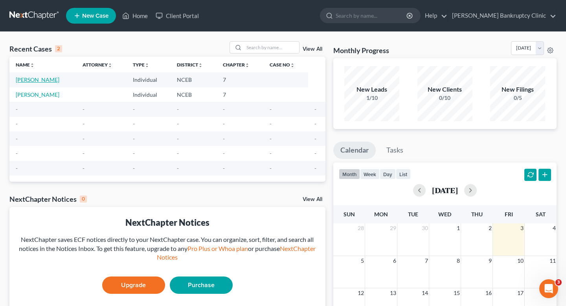  I want to click on a: Tasks, so click(395, 150).